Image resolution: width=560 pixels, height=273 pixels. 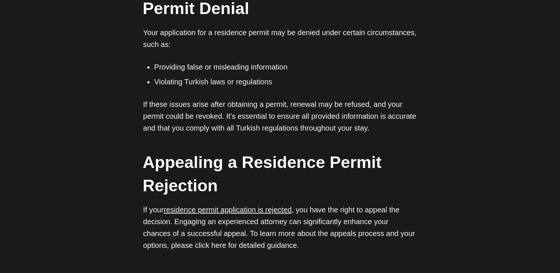 I want to click on h2: Appealing a Residence Permit Rejection, so click(x=280, y=174).